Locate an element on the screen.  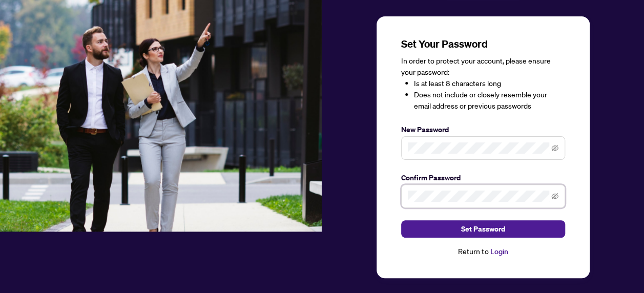
label: New Password is located at coordinates (483, 129).